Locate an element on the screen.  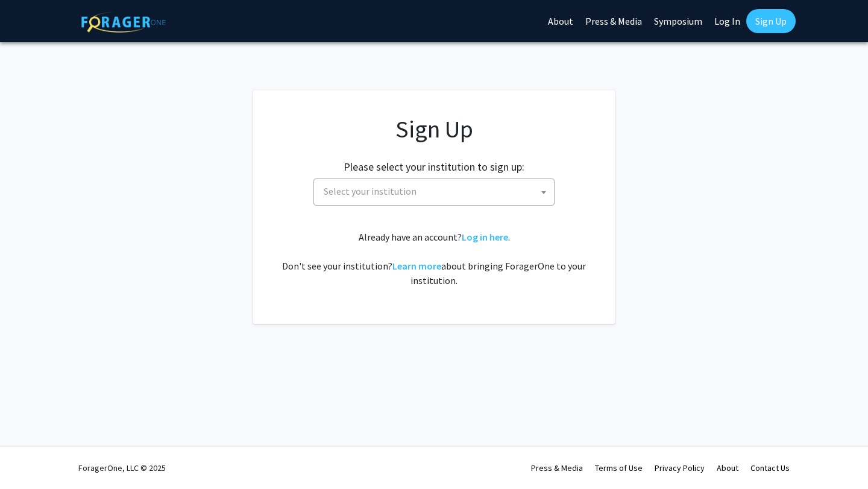
a: Log in here is located at coordinates (484, 237).